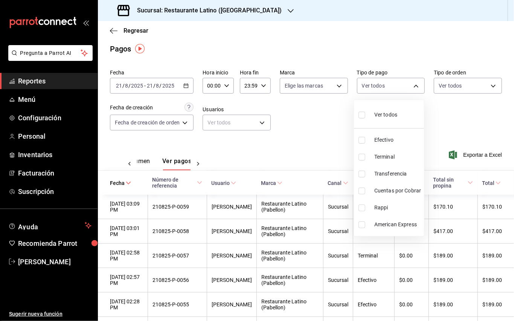 The width and height of the screenshot is (514, 321). I want to click on span: Transferencia, so click(397, 174).